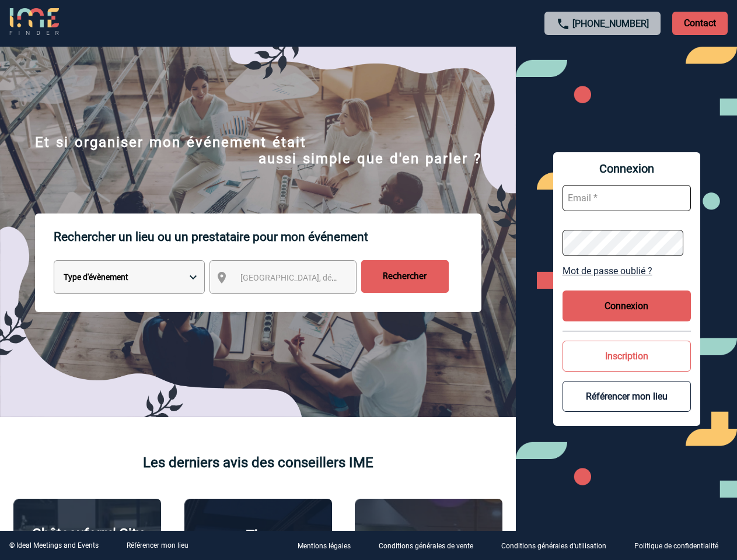  I want to click on button: Inscription, so click(627, 356).